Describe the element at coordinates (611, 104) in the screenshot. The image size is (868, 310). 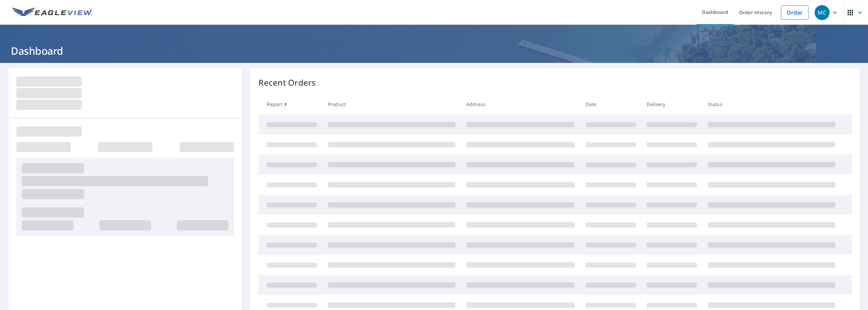
I see `th: Date` at that location.